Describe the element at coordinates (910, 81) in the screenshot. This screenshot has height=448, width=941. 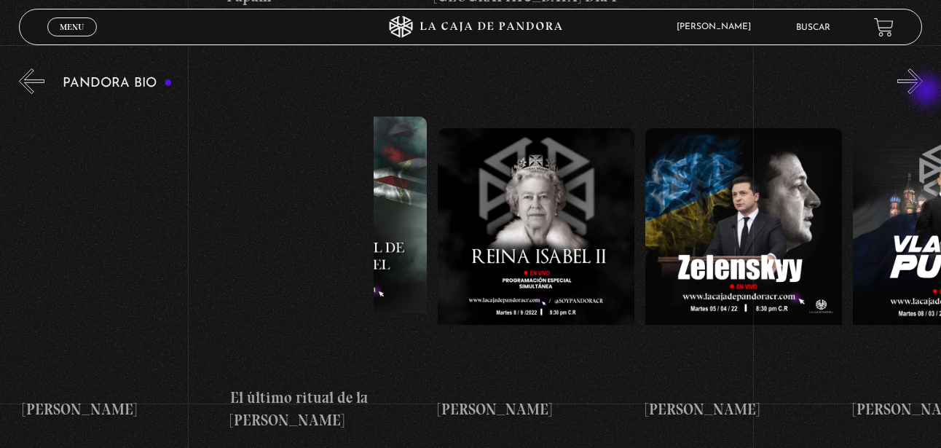
I see `button: Next` at that location.